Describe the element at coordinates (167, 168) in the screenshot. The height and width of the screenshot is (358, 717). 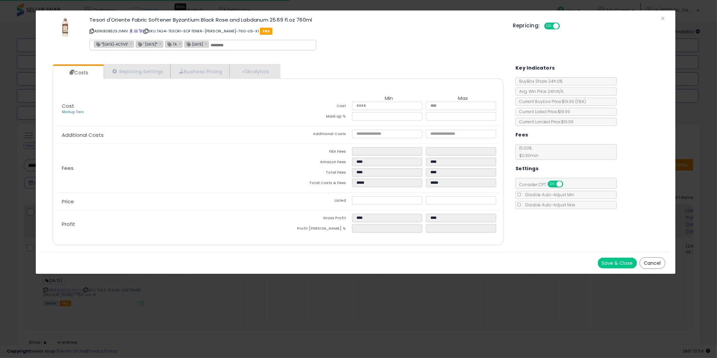
I see `p: Fees` at that location.